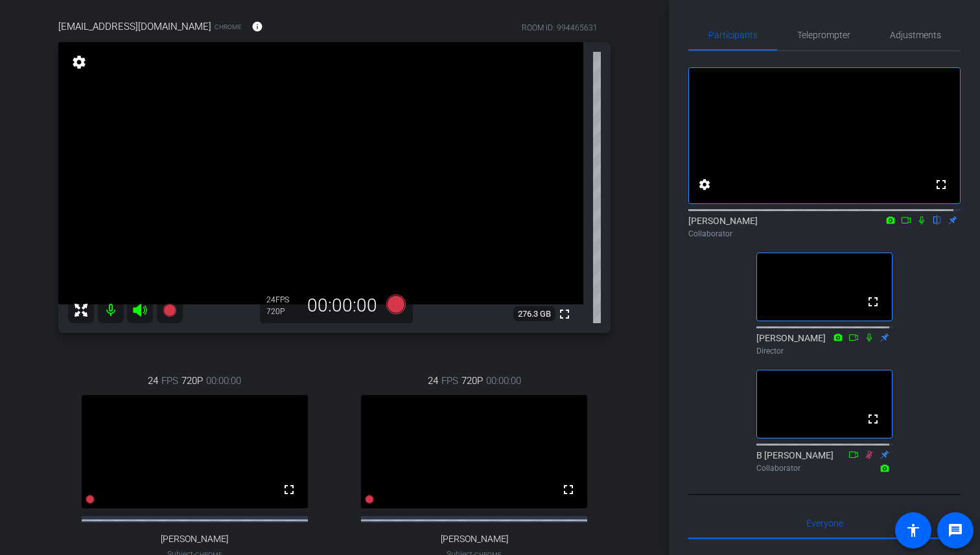 Image resolution: width=980 pixels, height=555 pixels. Describe the element at coordinates (824, 35) in the screenshot. I see `span: Teleprompter` at that location.